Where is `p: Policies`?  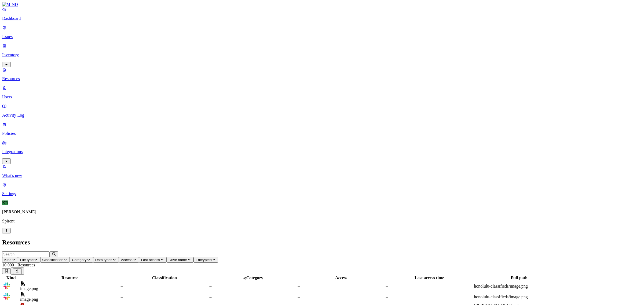
p: Policies is located at coordinates (322, 133).